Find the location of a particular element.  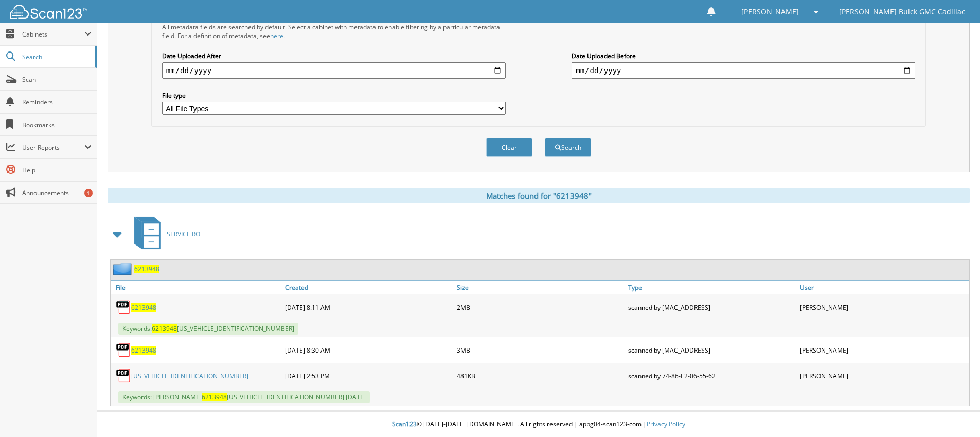

img: scan123-logo-white.svg is located at coordinates (49, 11).